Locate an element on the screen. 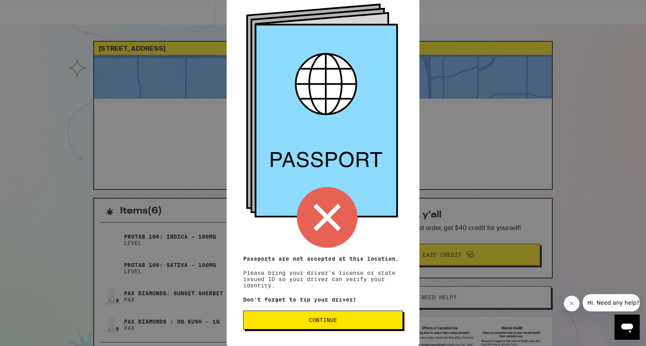  span: Hi. Need any help? is located at coordinates (31, 9).